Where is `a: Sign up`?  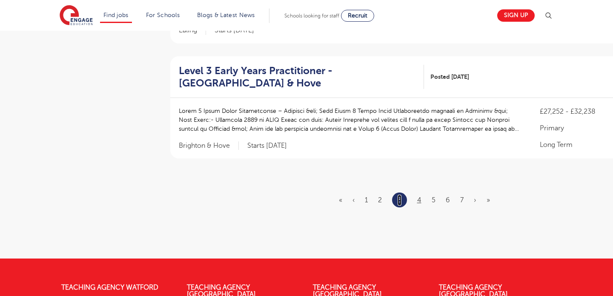
a: Sign up is located at coordinates (516, 15).